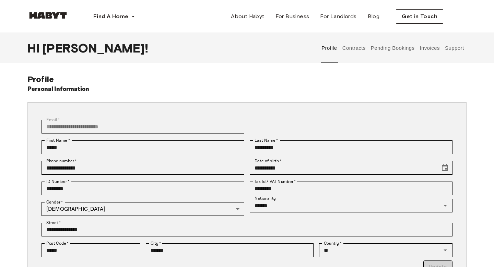 The height and width of the screenshot is (267, 494). I want to click on label: City, so click(156, 243).